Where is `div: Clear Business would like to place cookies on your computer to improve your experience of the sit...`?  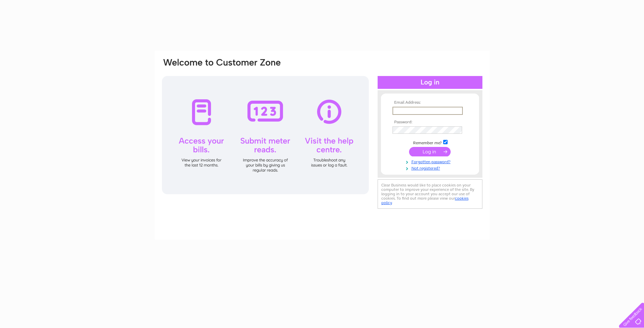
div: Clear Business would like to place cookies on your computer to improve your experience of the sit... is located at coordinates (430, 194).